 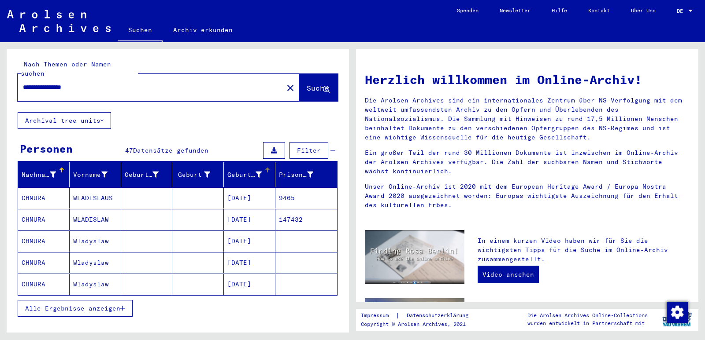 I want to click on mat-header-cell: Geburt‏, so click(x=198, y=175).